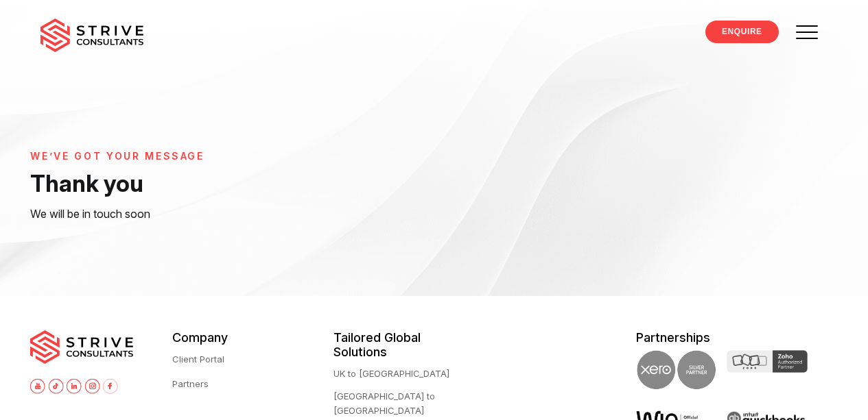  I want to click on a: Partners, so click(190, 384).